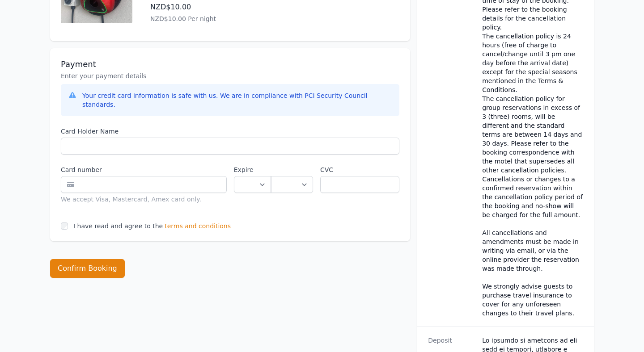  Describe the element at coordinates (246, 7) in the screenshot. I see `p: NZD$10.00` at that location.